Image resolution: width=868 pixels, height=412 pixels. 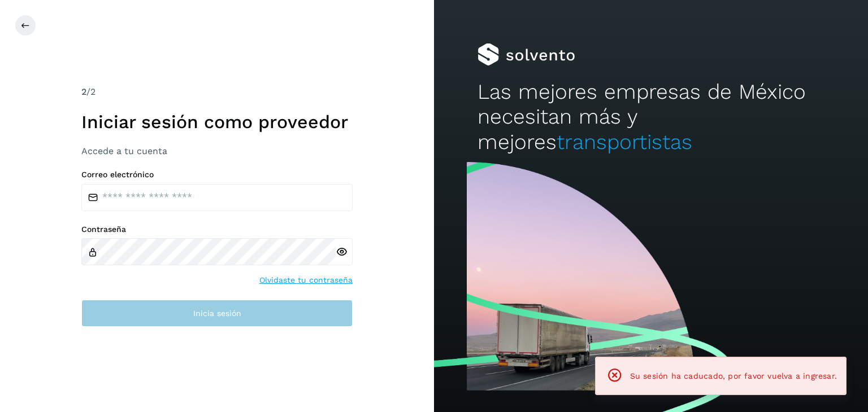 What do you see at coordinates (217, 122) in the screenshot?
I see `h1: Iniciar sesión como proveedor` at bounding box center [217, 122].